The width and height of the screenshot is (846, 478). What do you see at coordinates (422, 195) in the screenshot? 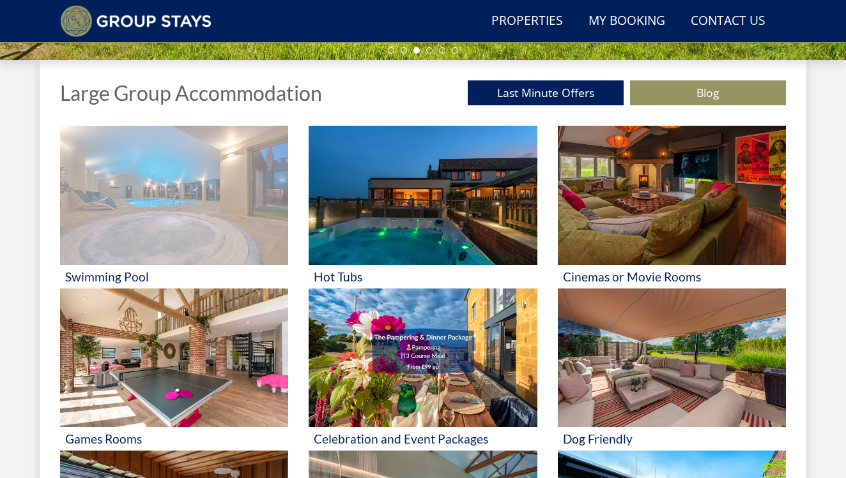
I see `img: 'Hot Tubs' - Large Group Accommodation Holiday Ideas` at bounding box center [422, 195].